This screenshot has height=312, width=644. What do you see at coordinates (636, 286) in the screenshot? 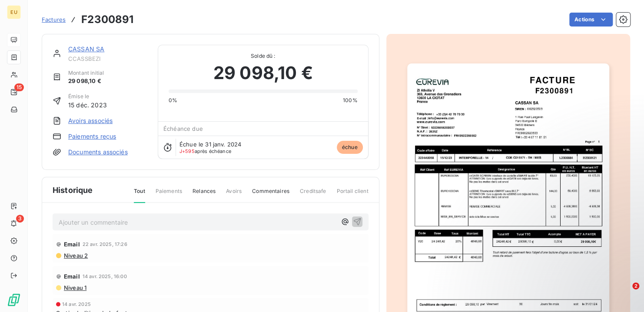
I see `span: 2` at bounding box center [636, 286].